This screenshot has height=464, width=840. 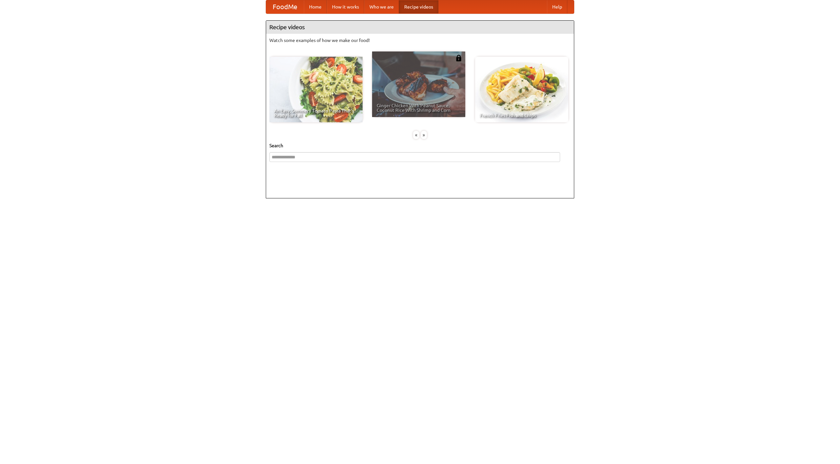 What do you see at coordinates (285, 7) in the screenshot?
I see `a: FoodMe` at bounding box center [285, 7].